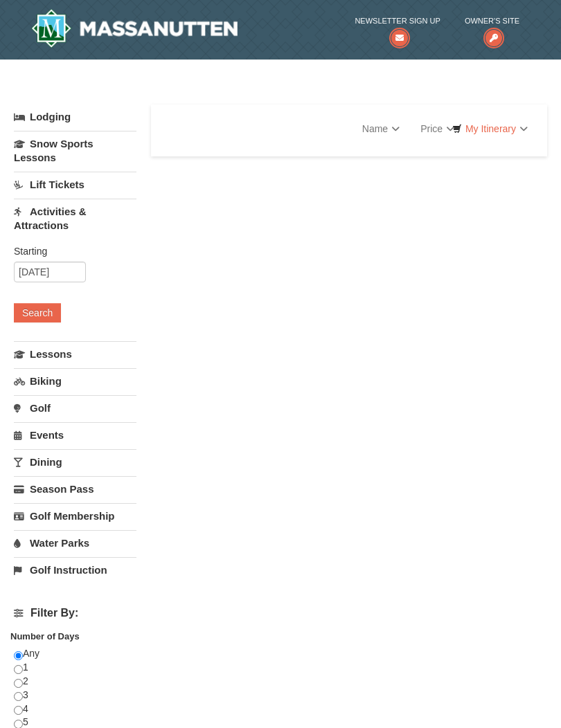 This screenshot has height=728, width=561. I want to click on a: Golf Membership, so click(75, 515).